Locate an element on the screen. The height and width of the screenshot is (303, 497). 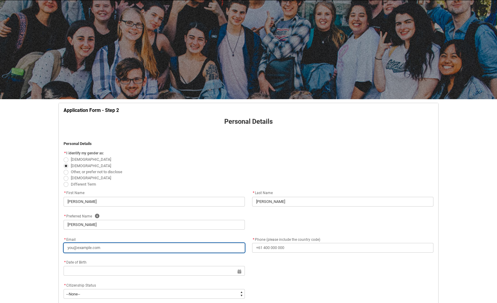
span: Last Name is located at coordinates (263, 193).